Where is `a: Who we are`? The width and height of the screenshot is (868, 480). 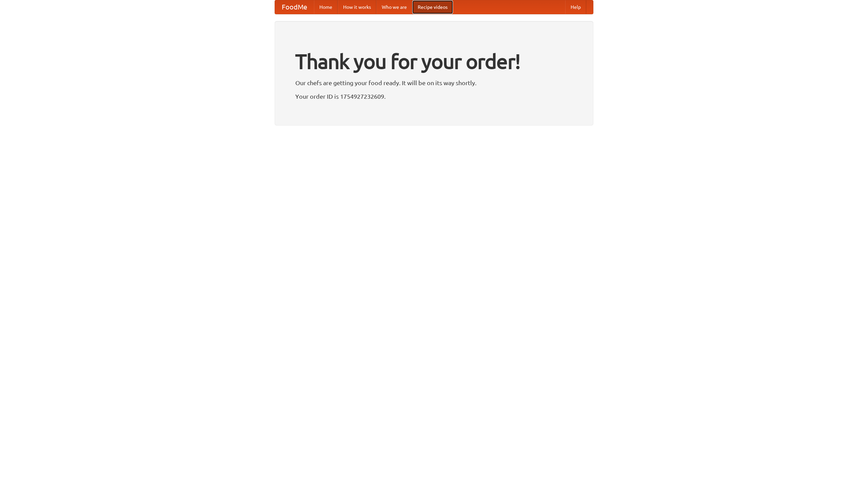 a: Who we are is located at coordinates (394, 7).